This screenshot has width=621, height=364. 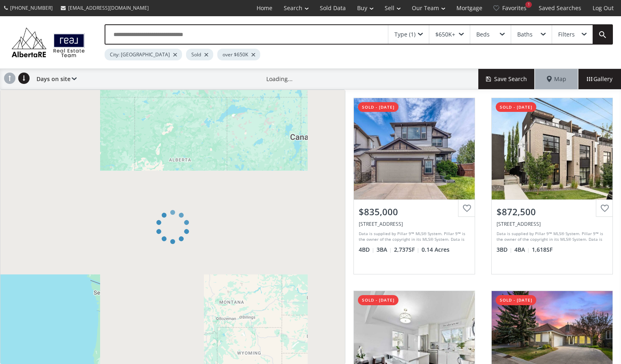 I want to click on span: 1,618 SF, so click(x=542, y=249).